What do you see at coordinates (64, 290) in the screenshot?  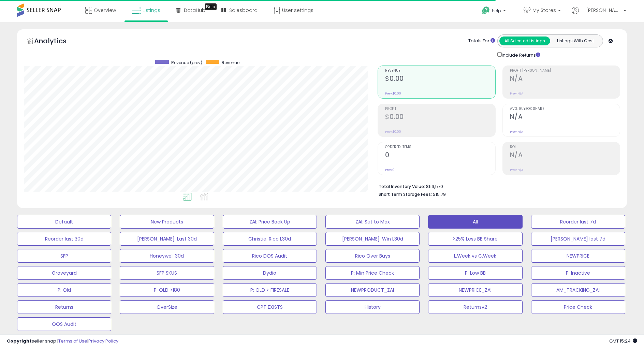 I see `button: P: Old` at bounding box center [64, 290].